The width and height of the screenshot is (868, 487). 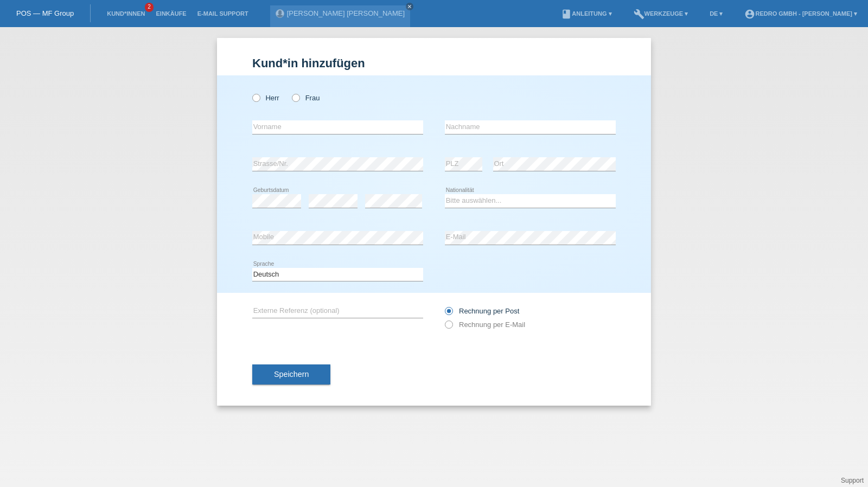 What do you see at coordinates (716, 14) in the screenshot?
I see `a: DE ▾` at bounding box center [716, 14].